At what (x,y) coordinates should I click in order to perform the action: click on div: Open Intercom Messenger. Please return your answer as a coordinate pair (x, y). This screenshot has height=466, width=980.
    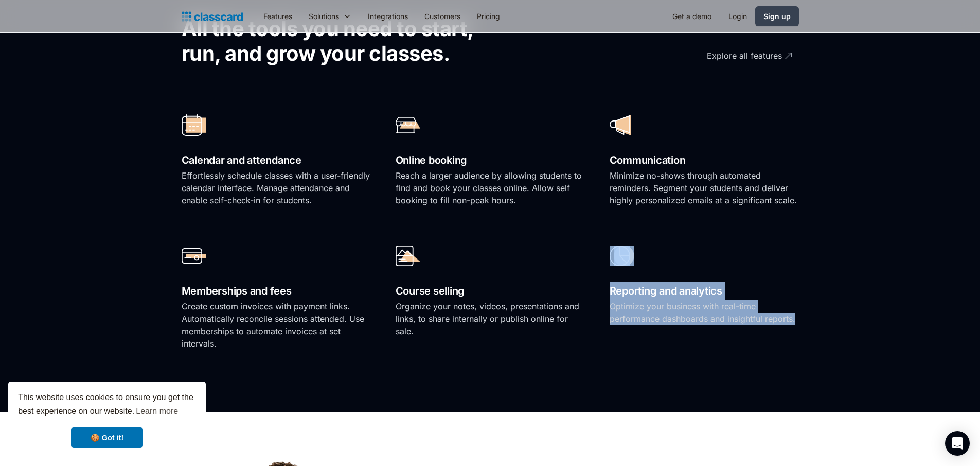
    Looking at the image, I should click on (957, 443).